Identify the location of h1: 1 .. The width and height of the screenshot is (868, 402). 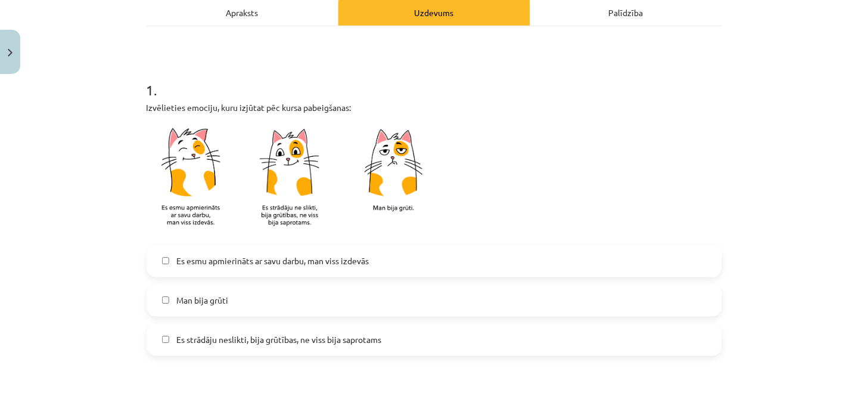
(434, 79).